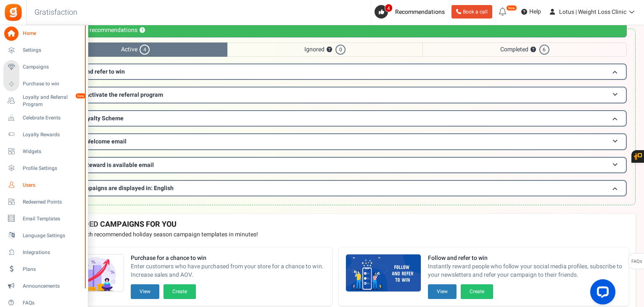 This screenshot has width=644, height=307. Describe the element at coordinates (44, 34) in the screenshot. I see `a: Home` at that location.